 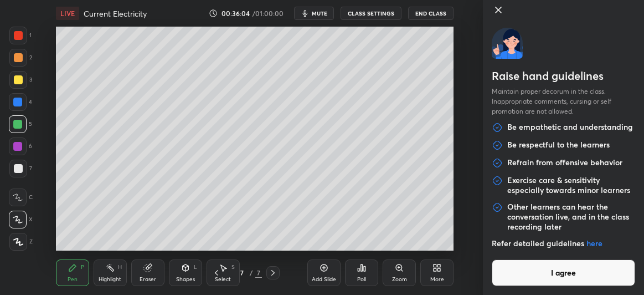 I want to click on button: mute, so click(x=314, y=13).